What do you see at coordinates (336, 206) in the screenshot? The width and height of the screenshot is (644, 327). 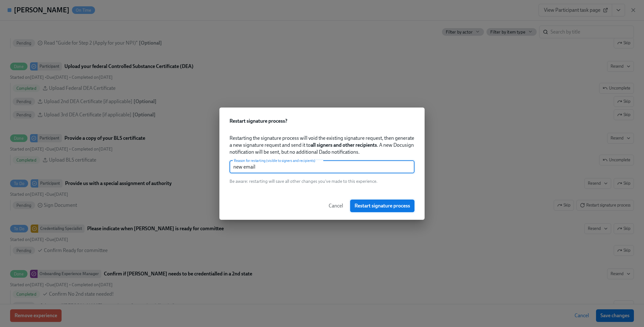 I see `button: Cancel` at bounding box center [336, 206].